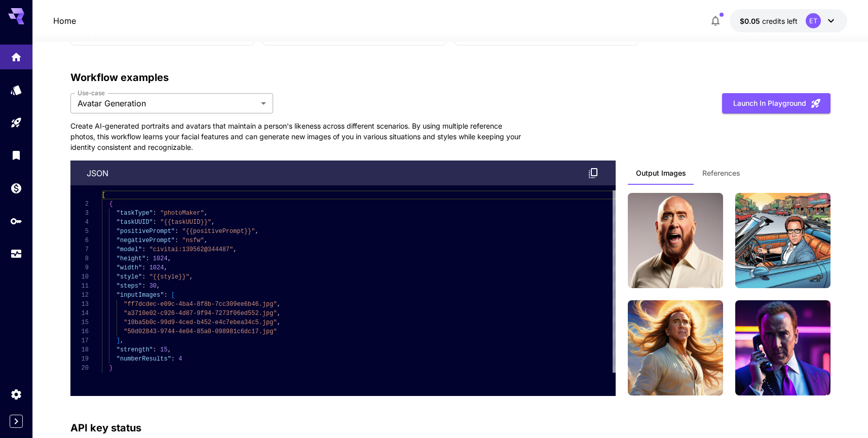  I want to click on div: Usage, so click(16, 254).